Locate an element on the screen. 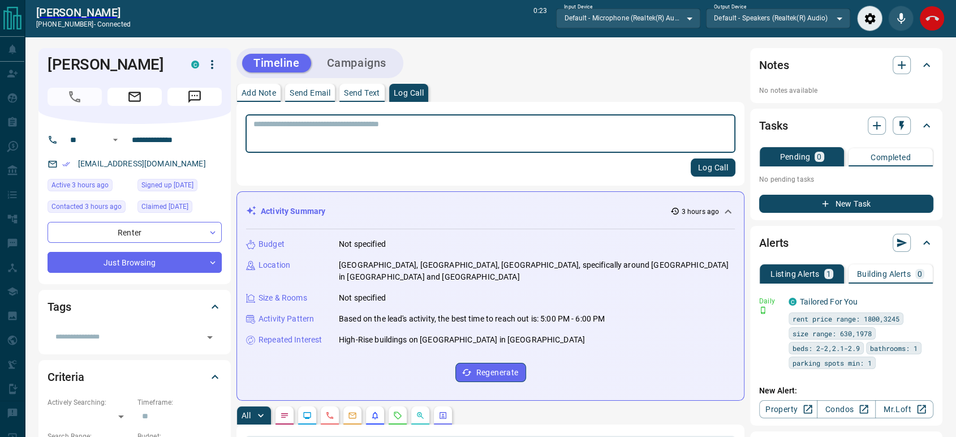  div: End Call is located at coordinates (931, 18).